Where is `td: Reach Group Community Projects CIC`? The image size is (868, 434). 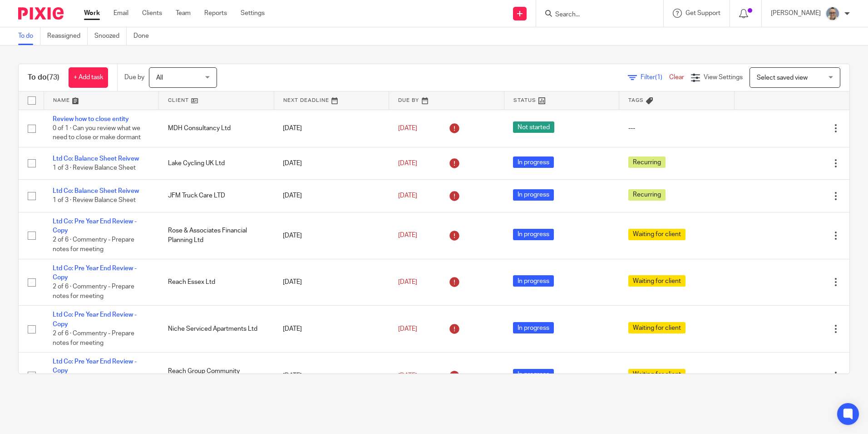
td: Reach Group Community Projects CIC is located at coordinates (216, 376).